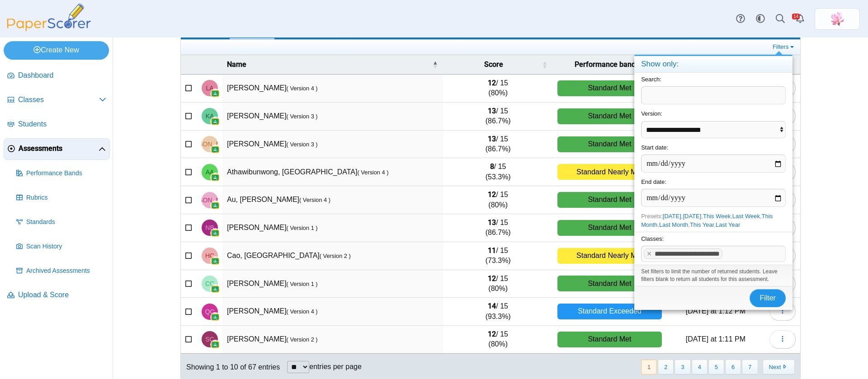  I want to click on small: ( Version 1 ), so click(302, 227).